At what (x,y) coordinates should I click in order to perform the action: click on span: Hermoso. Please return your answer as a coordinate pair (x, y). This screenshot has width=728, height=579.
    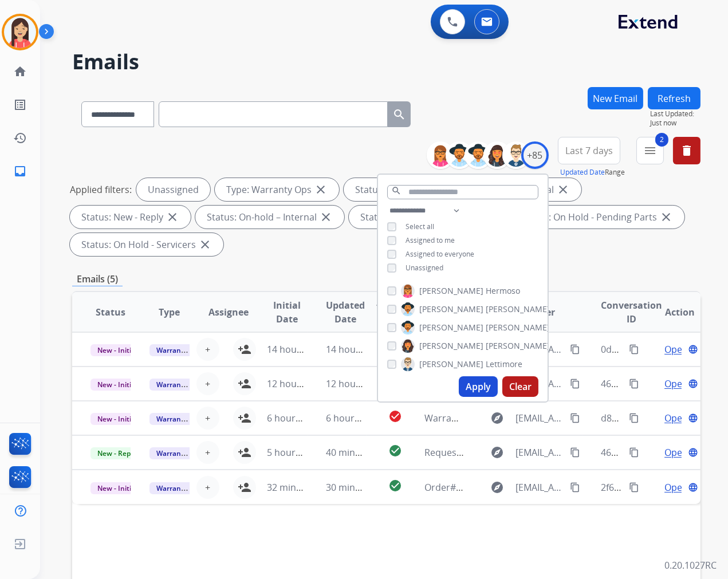
    Looking at the image, I should click on (503, 291).